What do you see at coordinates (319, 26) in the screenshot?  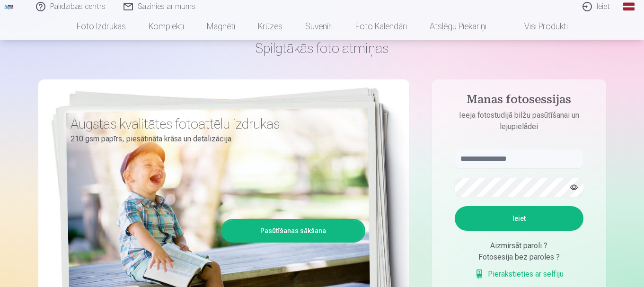 I see `a: Suvenīri` at bounding box center [319, 26].